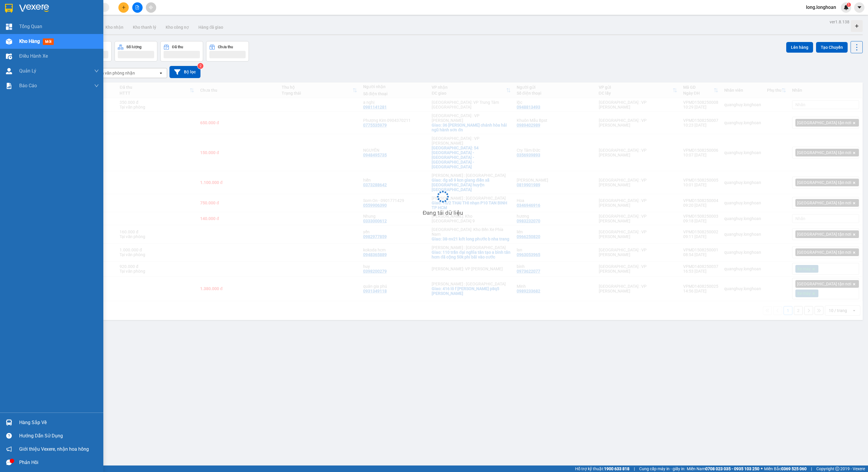  I want to click on button: Đã thu, so click(181, 51).